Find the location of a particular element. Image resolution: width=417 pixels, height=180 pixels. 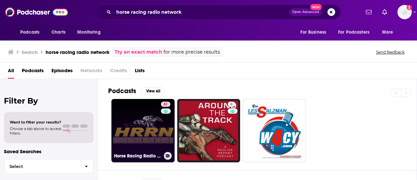

span: New is located at coordinates (316, 7).